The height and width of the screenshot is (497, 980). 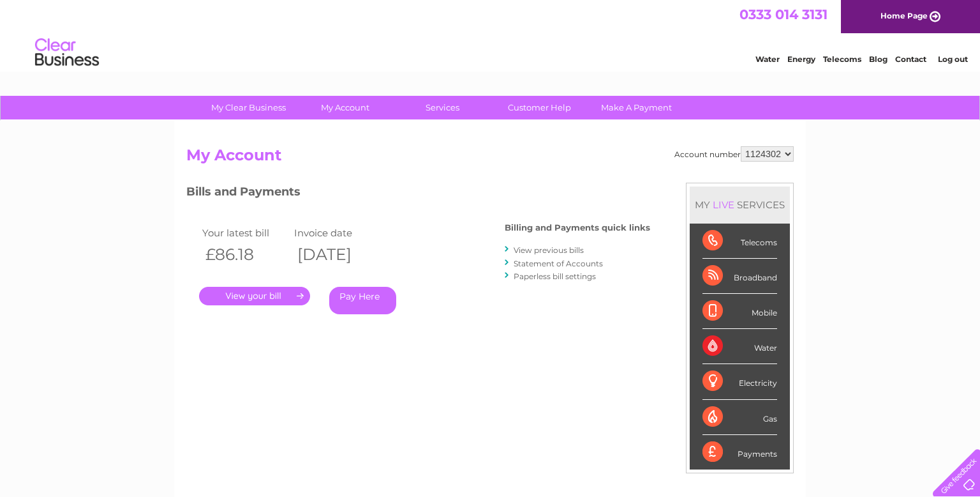 What do you see at coordinates (248, 107) in the screenshot?
I see `a: My Clear Business` at bounding box center [248, 107].